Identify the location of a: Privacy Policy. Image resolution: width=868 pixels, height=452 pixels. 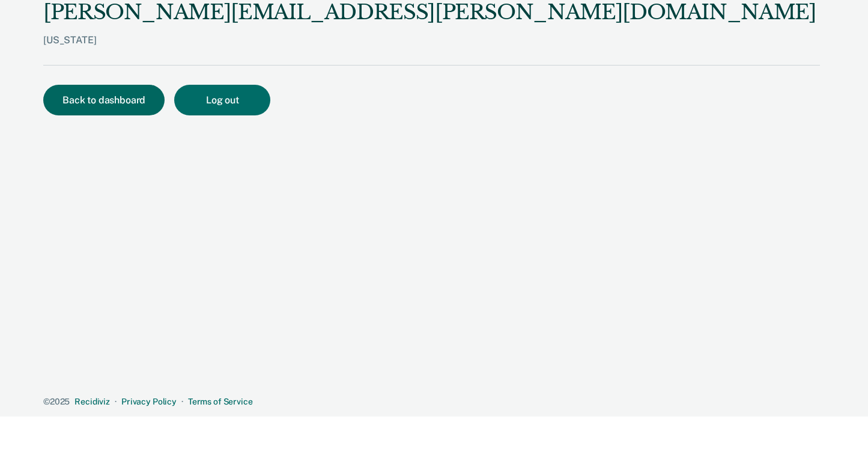
(149, 402).